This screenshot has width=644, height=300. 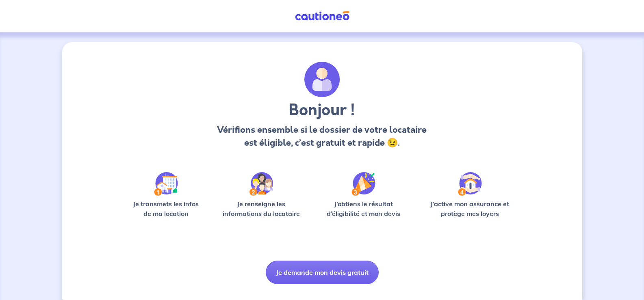 What do you see at coordinates (322, 273) in the screenshot?
I see `button: Je demande mon devis gratuit` at bounding box center [322, 273].